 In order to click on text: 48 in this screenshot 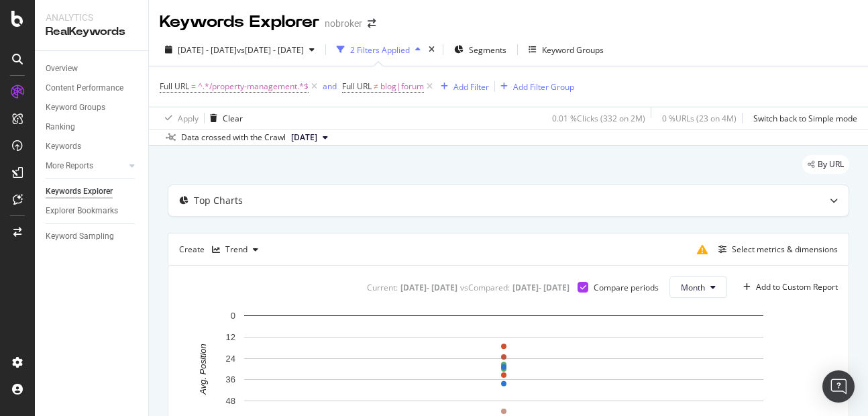, I will do `click(231, 401)`.